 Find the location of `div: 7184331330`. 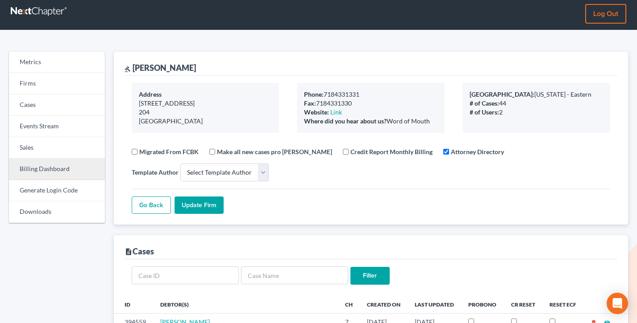

div: 7184331330 is located at coordinates (370, 103).